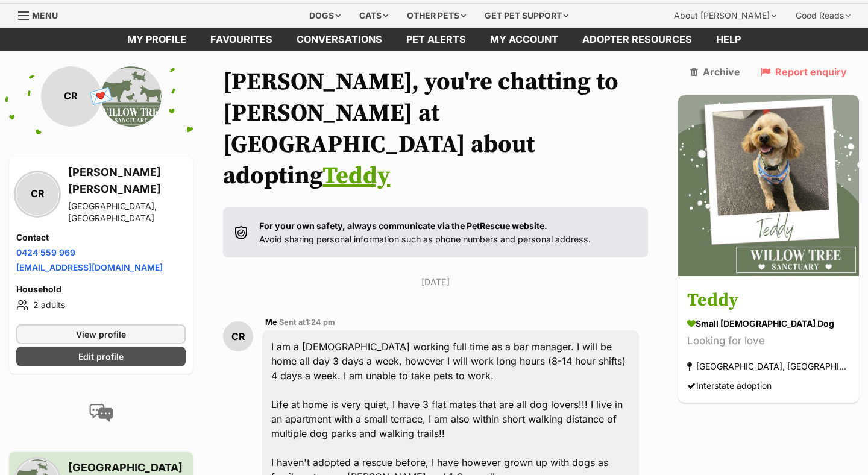 The height and width of the screenshot is (475, 868). What do you see at coordinates (131, 97) in the screenshot?
I see `img: Willow Tree Sanctuary profile pic` at bounding box center [131, 97].